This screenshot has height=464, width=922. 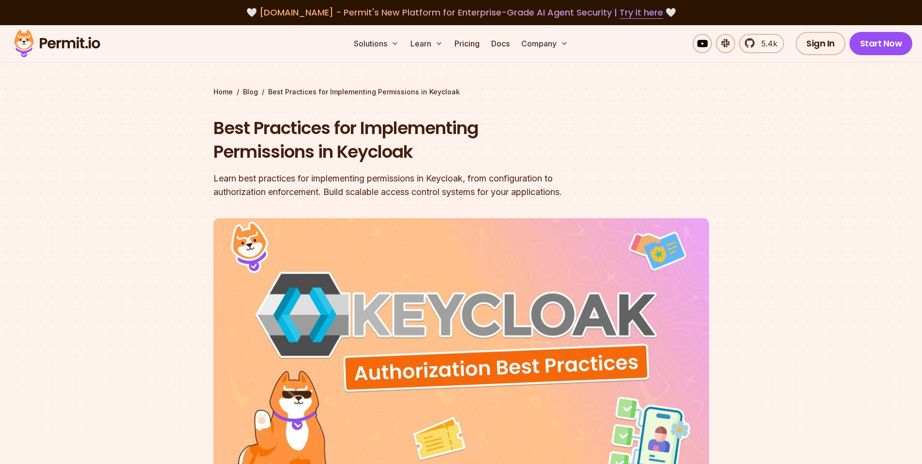 What do you see at coordinates (427, 44) in the screenshot?
I see `button: Learn` at bounding box center [427, 44].